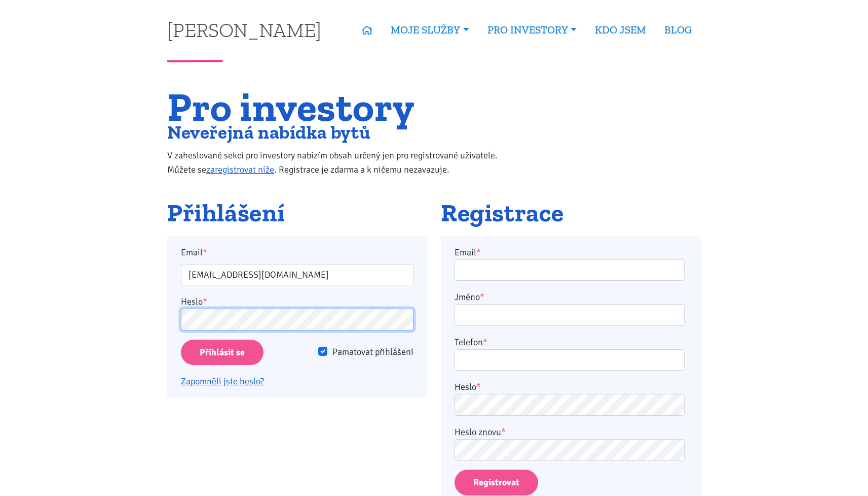 The image size is (868, 496). I want to click on input: Přihlásit se, so click(222, 352).